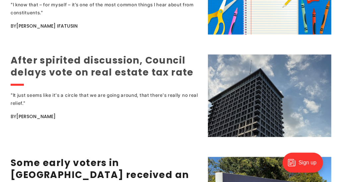 The width and height of the screenshot is (342, 182). What do you see at coordinates (270, 96) in the screenshot?
I see `img: After spirited discussion, Council delays vote on real estate tax rate` at bounding box center [270, 96].